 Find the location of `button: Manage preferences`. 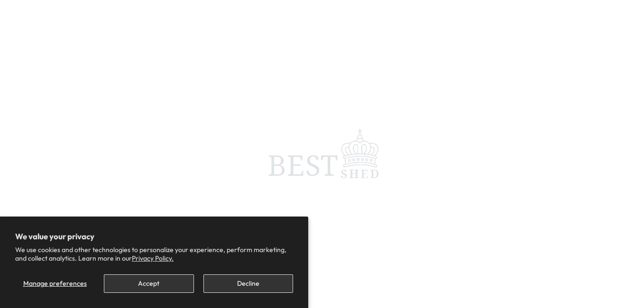

button: Manage preferences is located at coordinates (55, 284).